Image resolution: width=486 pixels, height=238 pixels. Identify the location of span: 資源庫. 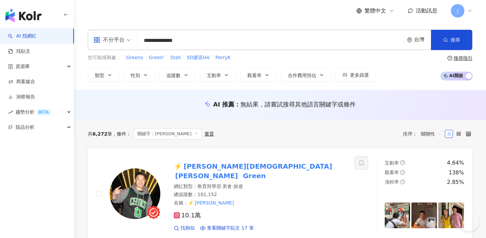
(23, 66).